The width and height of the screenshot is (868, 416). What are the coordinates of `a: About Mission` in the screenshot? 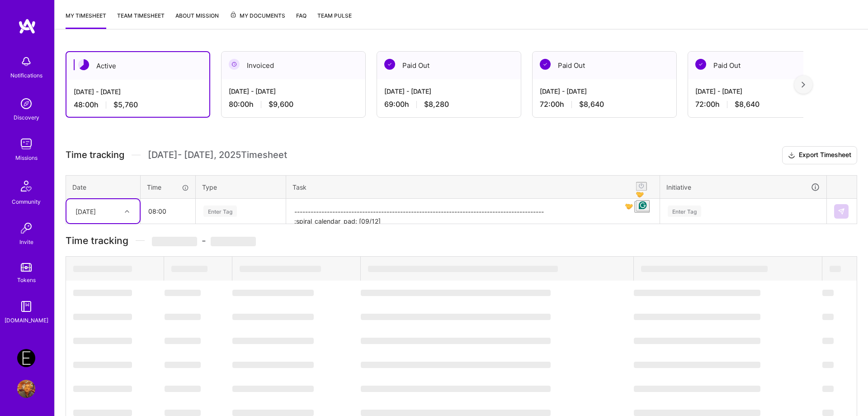 It's located at (197, 20).